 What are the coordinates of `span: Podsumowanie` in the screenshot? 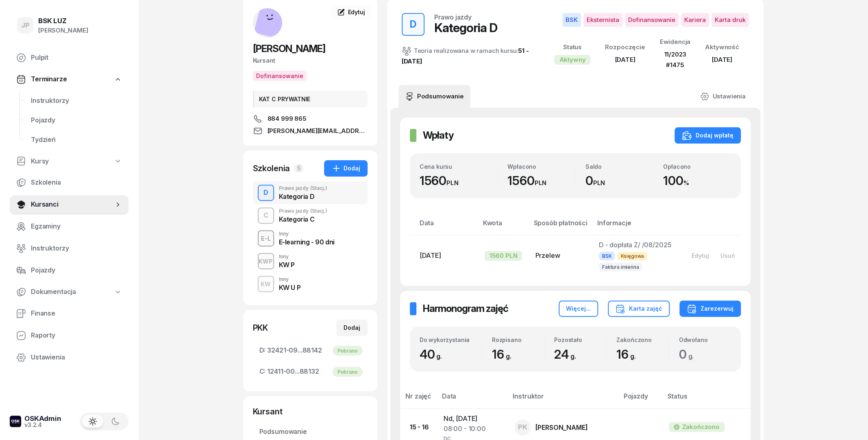 It's located at (310, 432).